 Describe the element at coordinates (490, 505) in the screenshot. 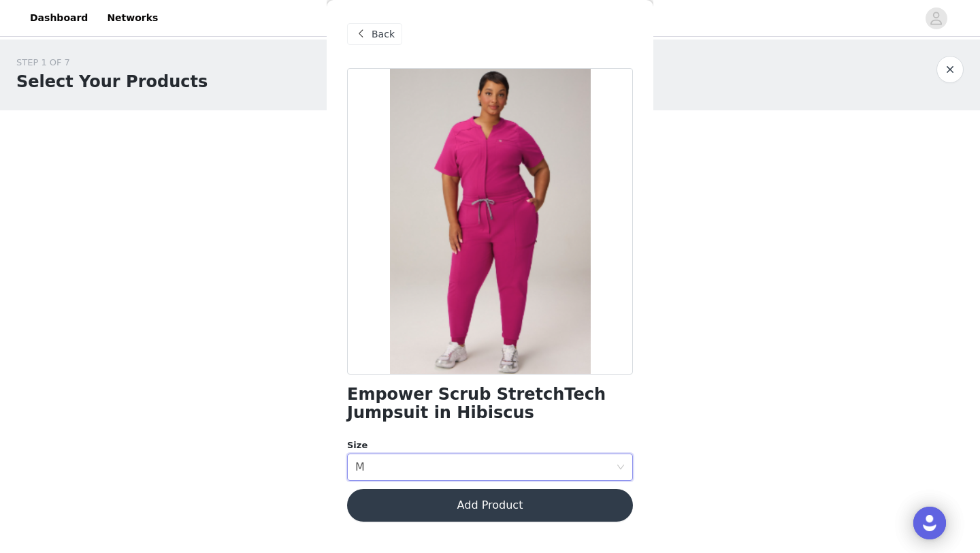

I see `button: Add Product` at that location.